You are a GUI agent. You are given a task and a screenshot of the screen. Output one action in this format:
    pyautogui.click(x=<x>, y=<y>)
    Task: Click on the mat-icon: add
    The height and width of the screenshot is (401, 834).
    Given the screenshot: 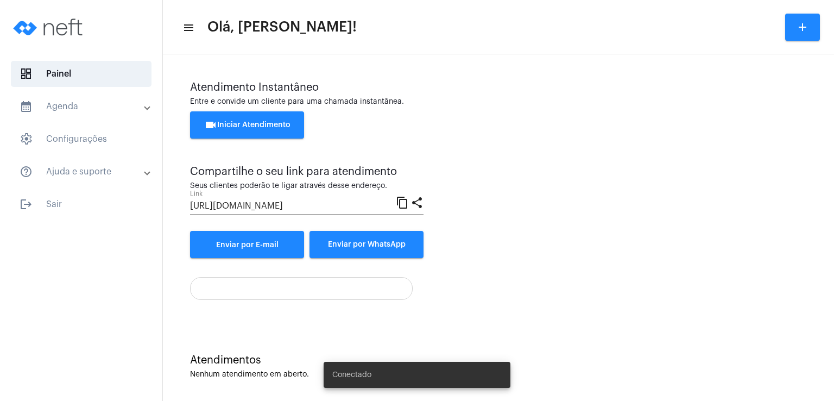 What is the action you would take?
    pyautogui.click(x=803, y=27)
    